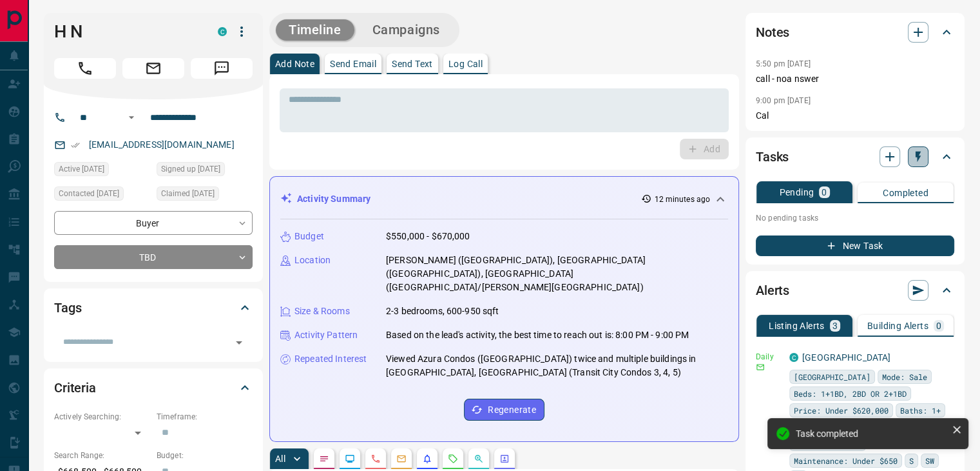  Describe the element at coordinates (505, 459) in the screenshot. I see `svg: Agent Actions` at that location.